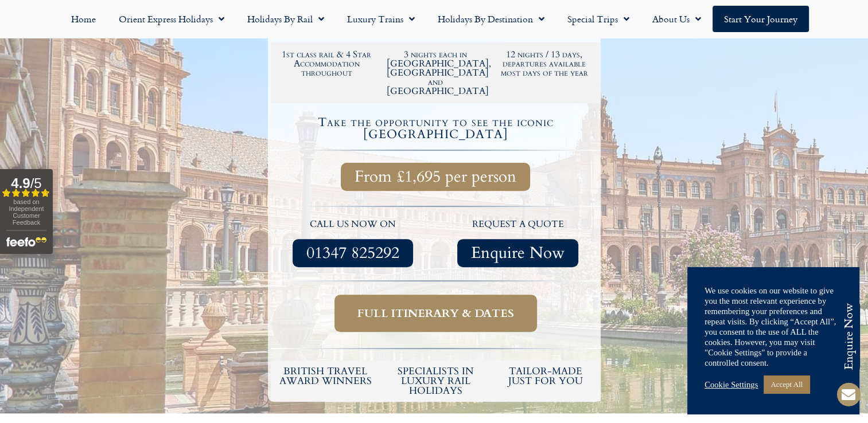  Describe the element at coordinates (517, 253) in the screenshot. I see `span: Enquire Now` at that location.